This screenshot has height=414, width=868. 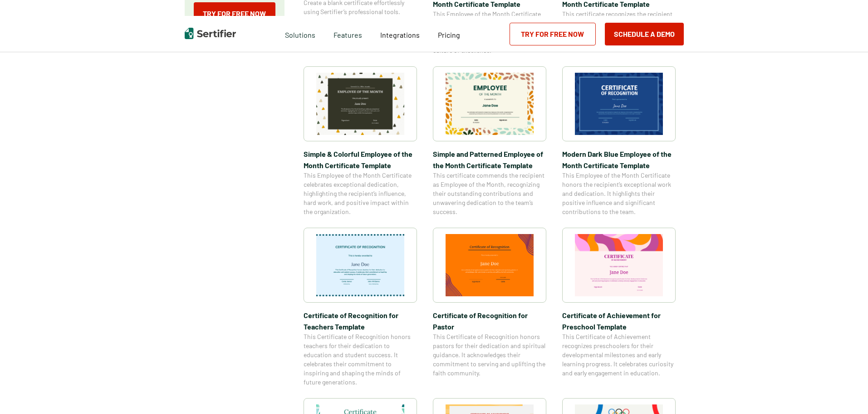 What do you see at coordinates (360, 141) in the screenshot?
I see `a: Simple & Colorful Employee of the Month Certificate TemplateSimple & Colorful Employee of the Mon...` at bounding box center [360, 141].